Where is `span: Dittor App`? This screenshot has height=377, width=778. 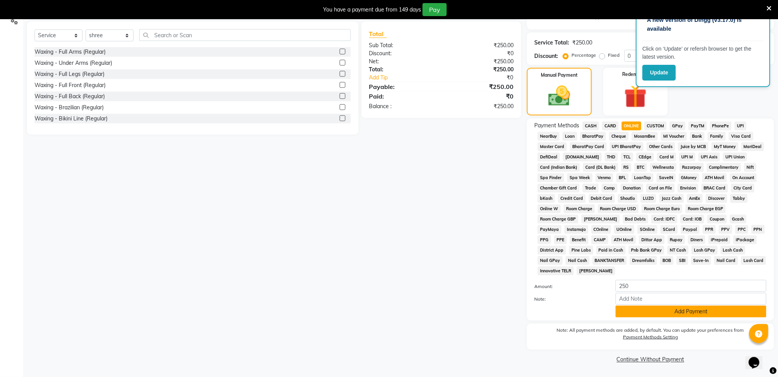
span: Dittor App is located at coordinates (651, 240).